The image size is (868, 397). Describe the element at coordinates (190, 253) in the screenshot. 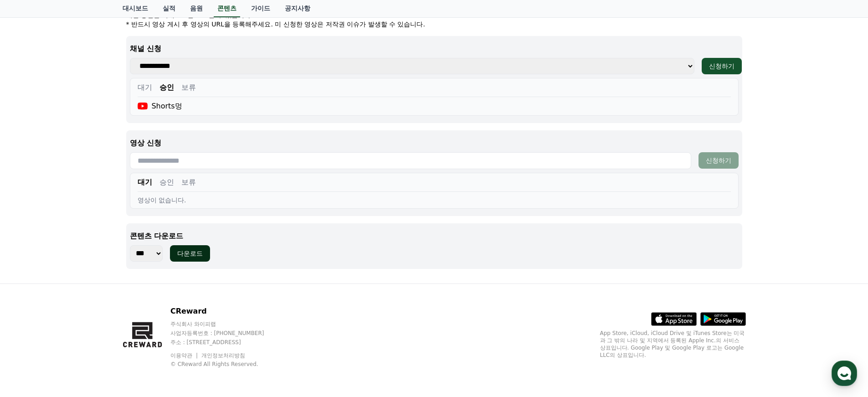

I see `button: 다운로드` at that location.